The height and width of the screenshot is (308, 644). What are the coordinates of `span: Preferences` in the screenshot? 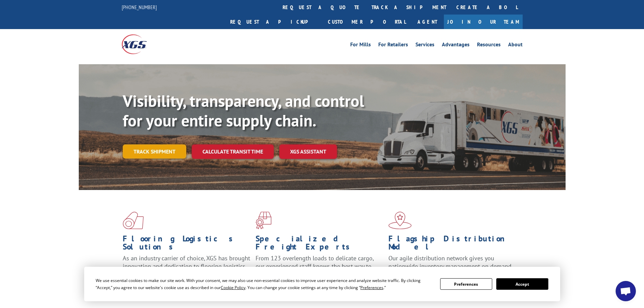 It's located at (371, 288).